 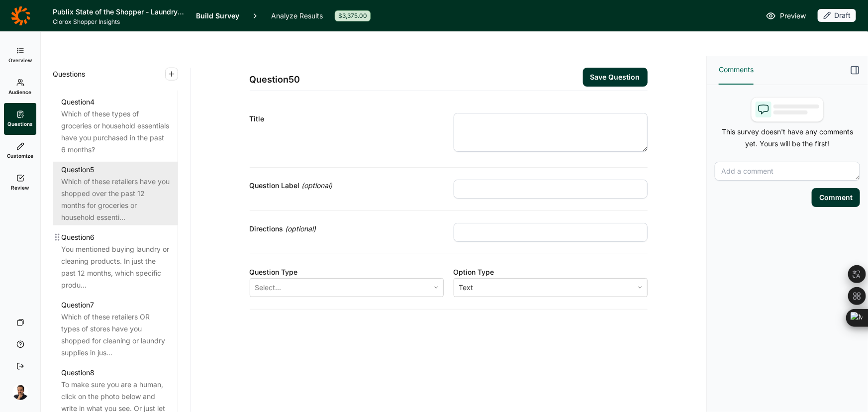 What do you see at coordinates (786, 16) in the screenshot?
I see `a: Preview` at bounding box center [786, 16].